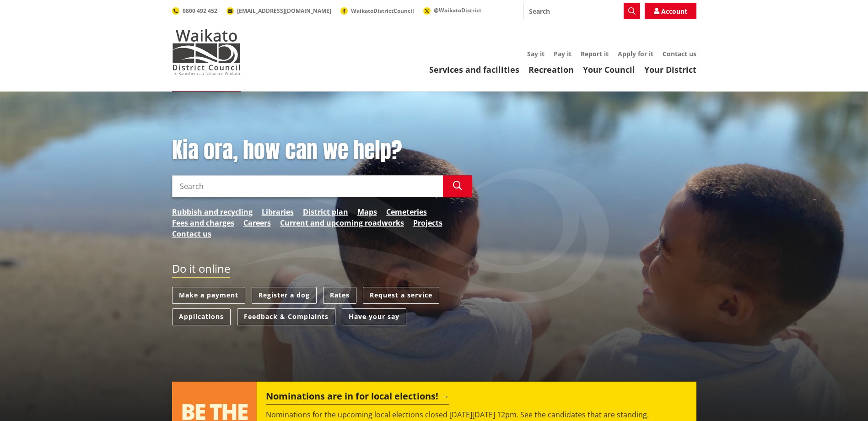 The width and height of the screenshot is (868, 421). I want to click on a: Have your say, so click(374, 317).